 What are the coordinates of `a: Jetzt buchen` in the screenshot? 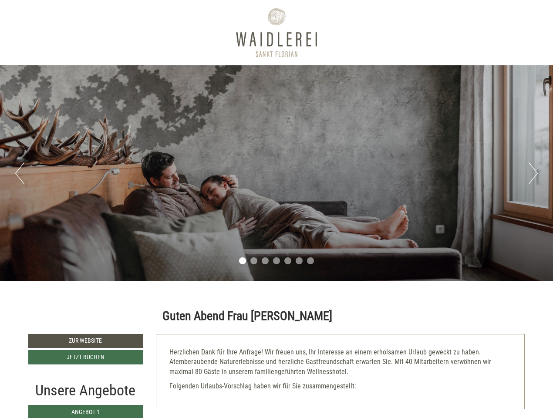 It's located at (85, 357).